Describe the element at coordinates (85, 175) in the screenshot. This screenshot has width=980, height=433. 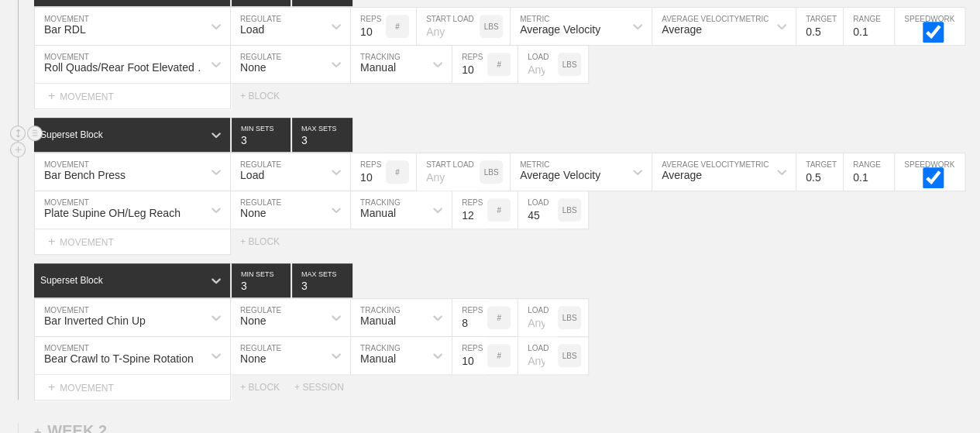
I see `div: Bar Bench Press` at that location.